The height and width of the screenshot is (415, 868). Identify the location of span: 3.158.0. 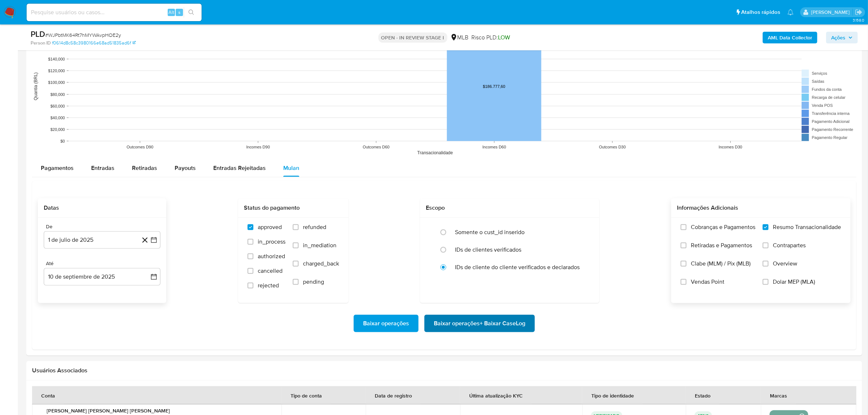
(858, 20).